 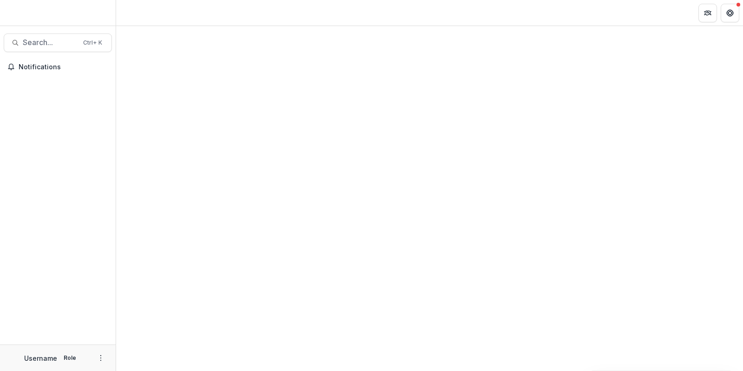 I want to click on span: Notifications, so click(x=63, y=67).